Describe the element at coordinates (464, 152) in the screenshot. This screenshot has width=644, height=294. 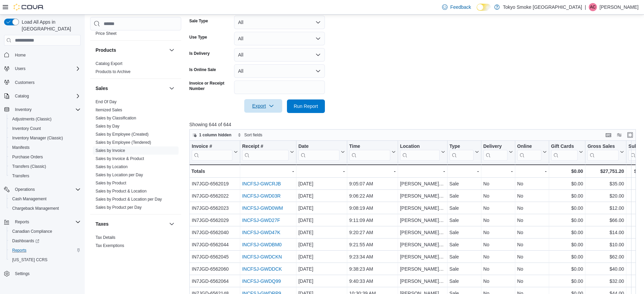
I see `button: Type` at that location.